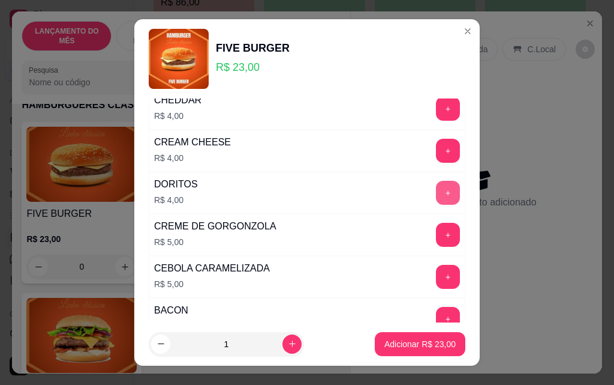 This screenshot has width=614, height=385. Describe the element at coordinates (171, 310) in the screenshot. I see `div: BACON` at that location.